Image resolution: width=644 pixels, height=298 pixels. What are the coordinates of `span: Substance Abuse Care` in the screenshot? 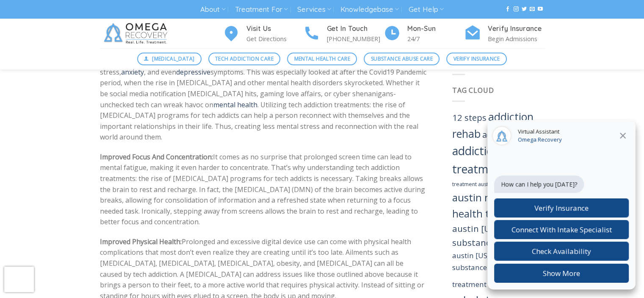 It's located at (402, 58).